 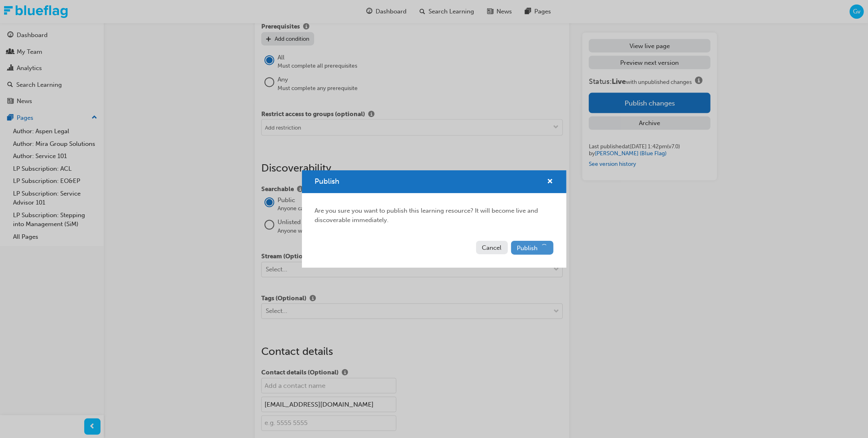 I want to click on div: Publish, so click(x=434, y=219).